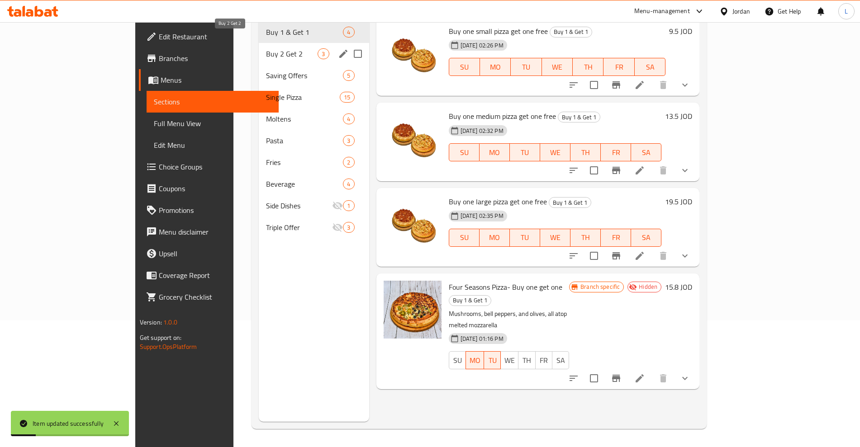  What do you see at coordinates (348, 32) in the screenshot?
I see `span: 4` at bounding box center [348, 32].